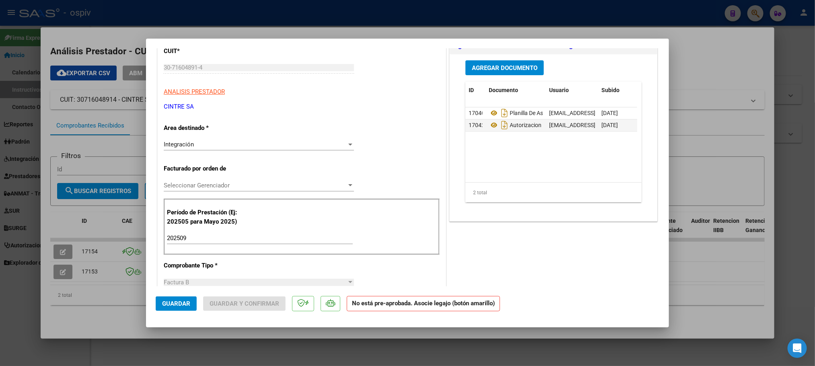 The width and height of the screenshot is (815, 366). I want to click on span: Planilla De Asistencia Modulo Integral Intensivo, so click(558, 113).